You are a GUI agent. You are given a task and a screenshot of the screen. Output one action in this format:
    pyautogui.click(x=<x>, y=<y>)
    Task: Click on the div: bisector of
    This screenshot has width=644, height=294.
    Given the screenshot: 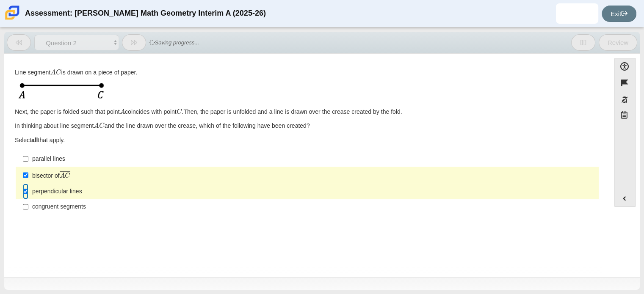 What is the action you would take?
    pyautogui.click(x=314, y=175)
    